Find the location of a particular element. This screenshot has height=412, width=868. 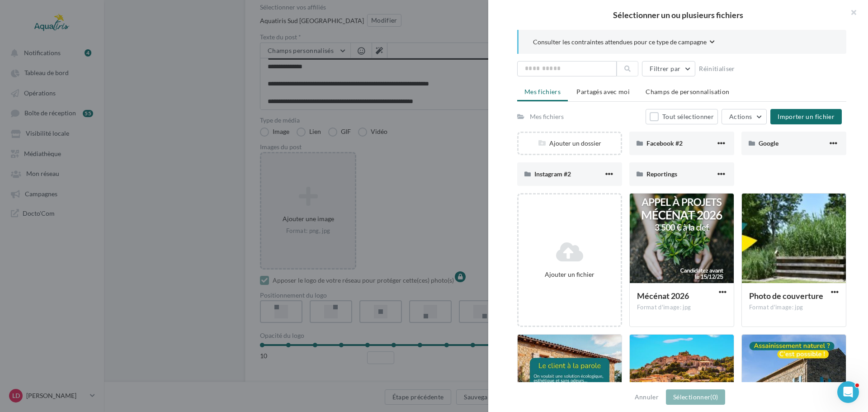

button: Filtrer par is located at coordinates (669, 69).